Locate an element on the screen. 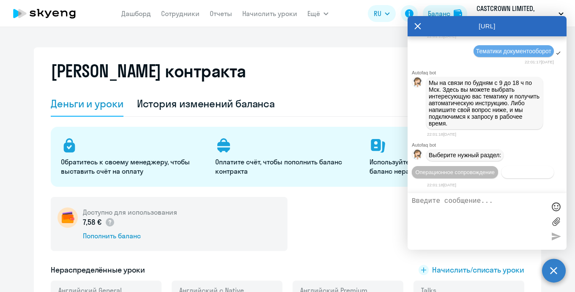  p: Используйте деньги, чтобы начислять на баланс нераспределённые уроки is located at coordinates (442, 167).